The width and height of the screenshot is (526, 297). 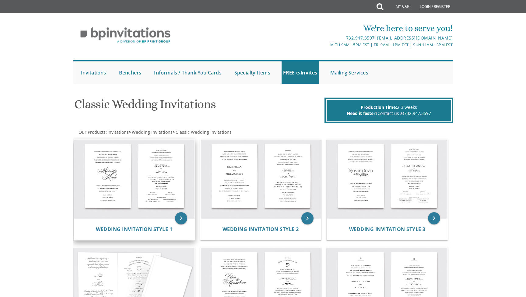 I want to click on a: Wedding Invitations, so click(x=152, y=132).